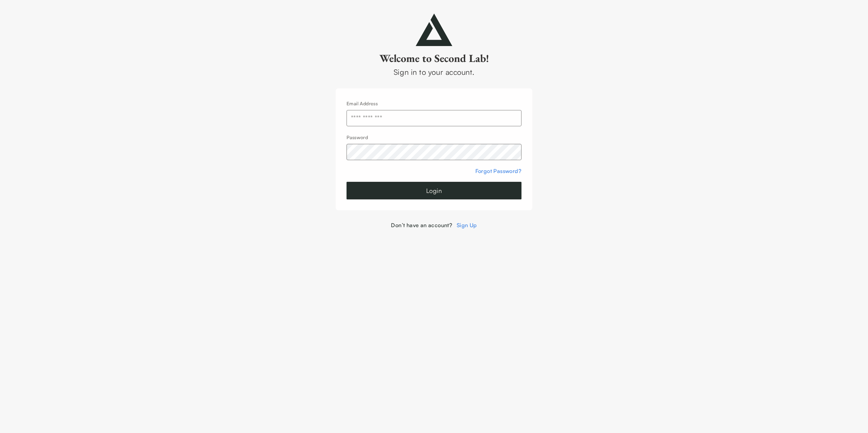 The width and height of the screenshot is (868, 433). Describe the element at coordinates (434, 72) in the screenshot. I see `div: Sign in to your account.` at that location.